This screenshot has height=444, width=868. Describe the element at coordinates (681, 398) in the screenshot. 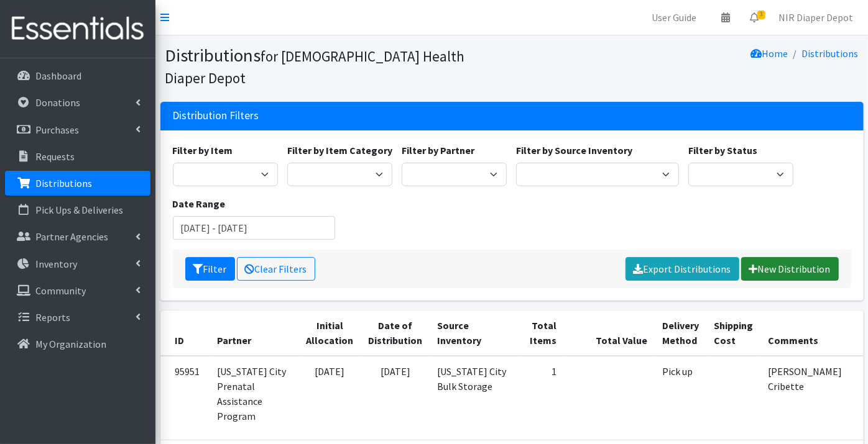

I see `td: Pick up` at that location.